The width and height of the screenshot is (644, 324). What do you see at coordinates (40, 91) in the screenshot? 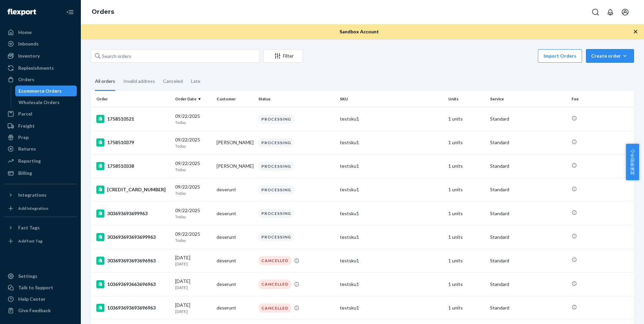
I see `div: Ecommerce Orders` at bounding box center [40, 91].